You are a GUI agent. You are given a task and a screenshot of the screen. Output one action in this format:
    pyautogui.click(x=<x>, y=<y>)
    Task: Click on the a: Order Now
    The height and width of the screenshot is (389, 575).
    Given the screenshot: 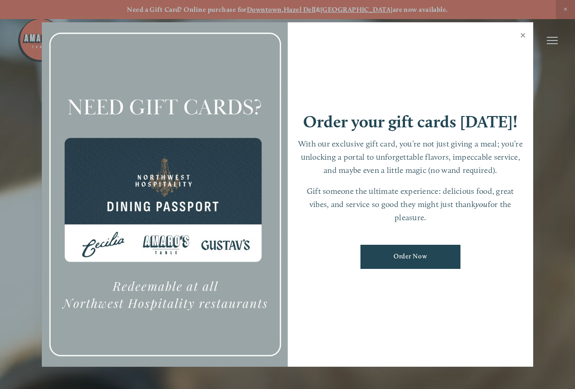 What is the action you would take?
    pyautogui.click(x=411, y=257)
    